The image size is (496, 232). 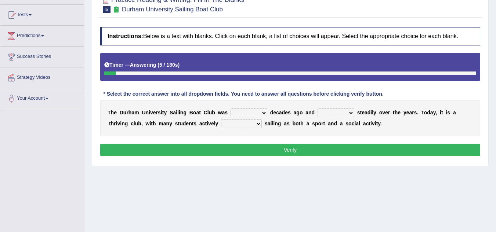 I want to click on b: D, so click(x=121, y=113).